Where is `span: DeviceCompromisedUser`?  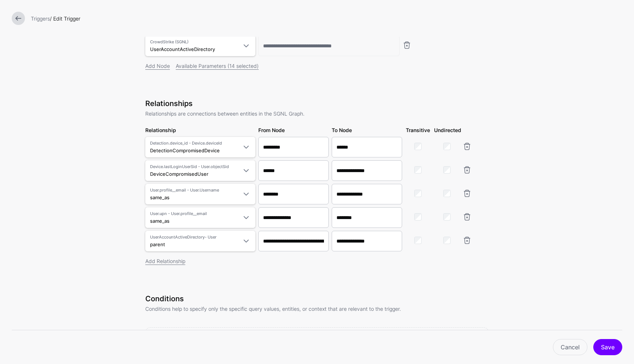 span: DeviceCompromisedUser is located at coordinates (179, 174).